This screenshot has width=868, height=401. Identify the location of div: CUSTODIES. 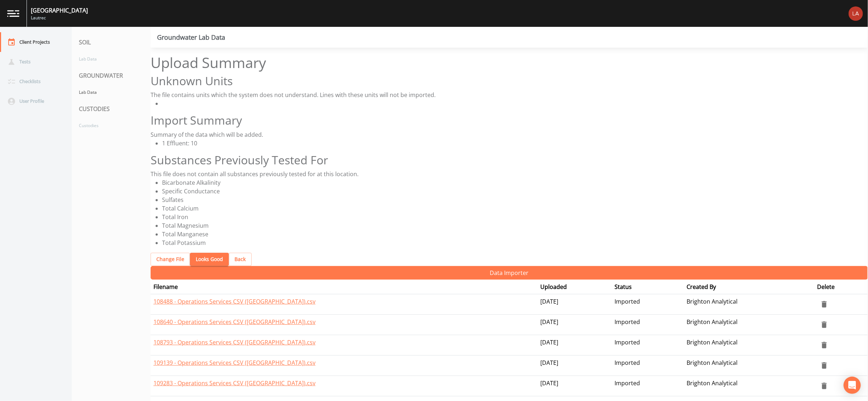
(111, 109).